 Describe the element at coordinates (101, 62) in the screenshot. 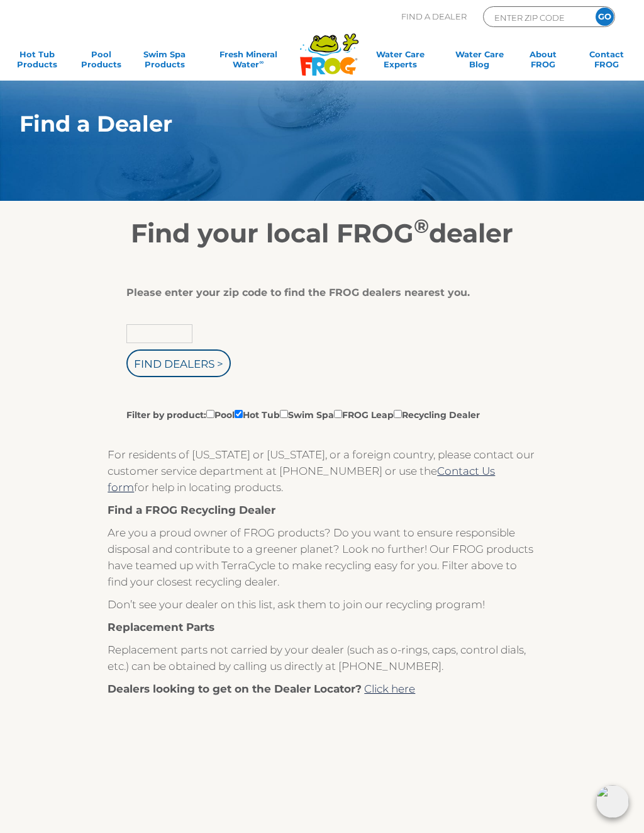

I see `a: PoolProducts` at that location.